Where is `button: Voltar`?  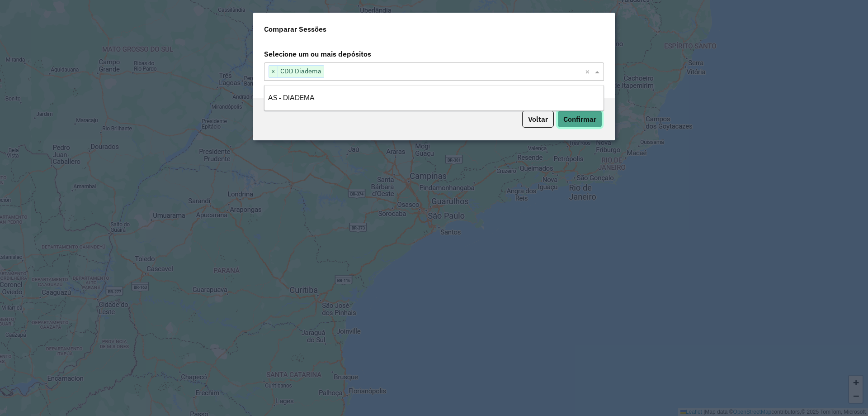
button: Voltar is located at coordinates (538, 119).